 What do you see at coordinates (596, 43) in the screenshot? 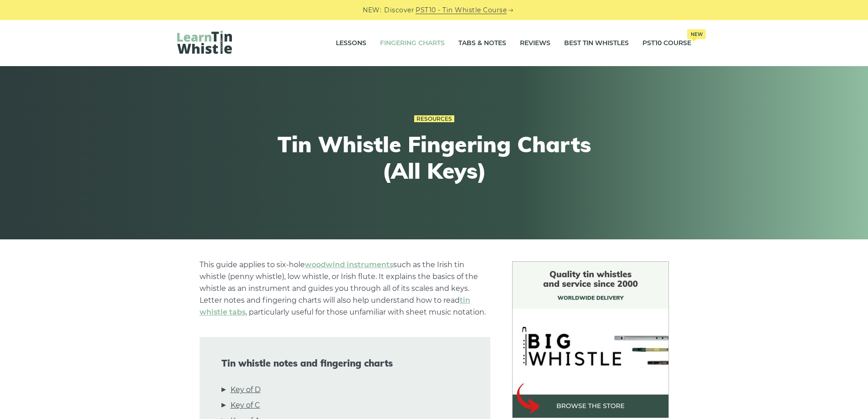
I see `a: Best Tin Whistles` at bounding box center [596, 43].